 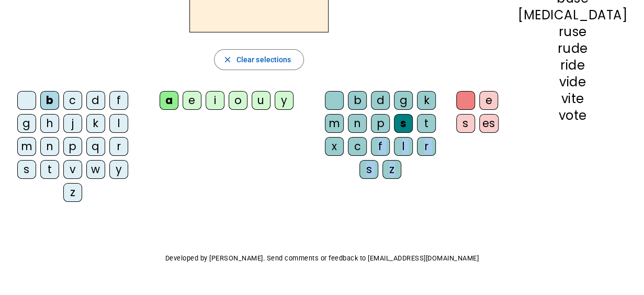 What do you see at coordinates (96, 169) in the screenshot?
I see `div: w` at bounding box center [96, 169].